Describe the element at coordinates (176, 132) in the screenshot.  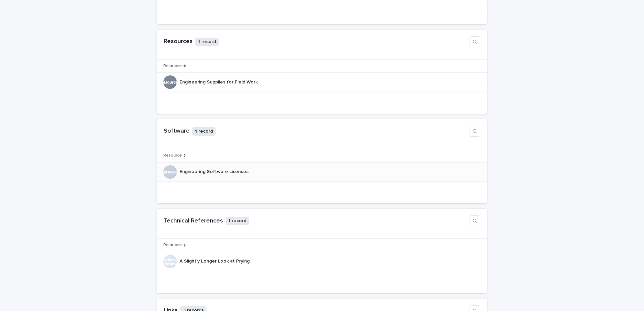
I see `h1: Software` at that location.